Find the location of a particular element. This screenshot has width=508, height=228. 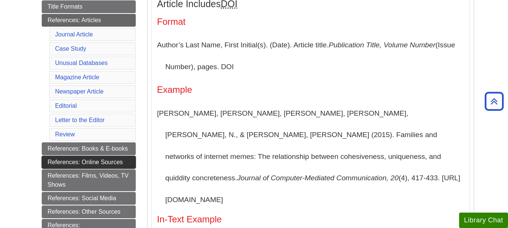

i: Publication Title, Volume Number is located at coordinates (382, 45).